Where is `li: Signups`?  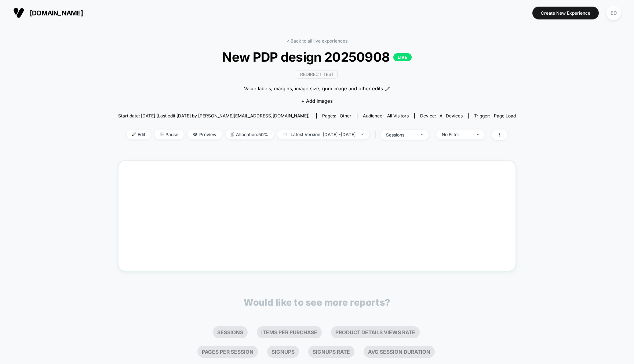 li: Signups is located at coordinates (283, 351).